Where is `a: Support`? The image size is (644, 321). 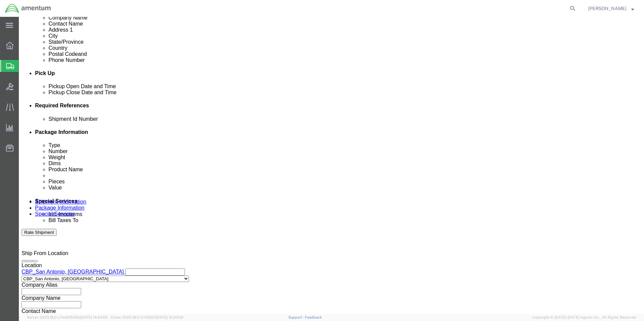 a: Support is located at coordinates (297, 317).